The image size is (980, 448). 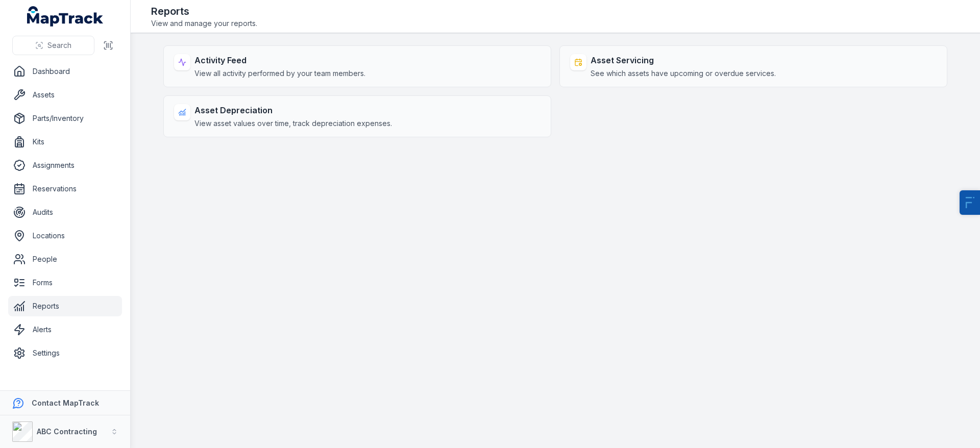 I want to click on a: Assignments, so click(x=65, y=165).